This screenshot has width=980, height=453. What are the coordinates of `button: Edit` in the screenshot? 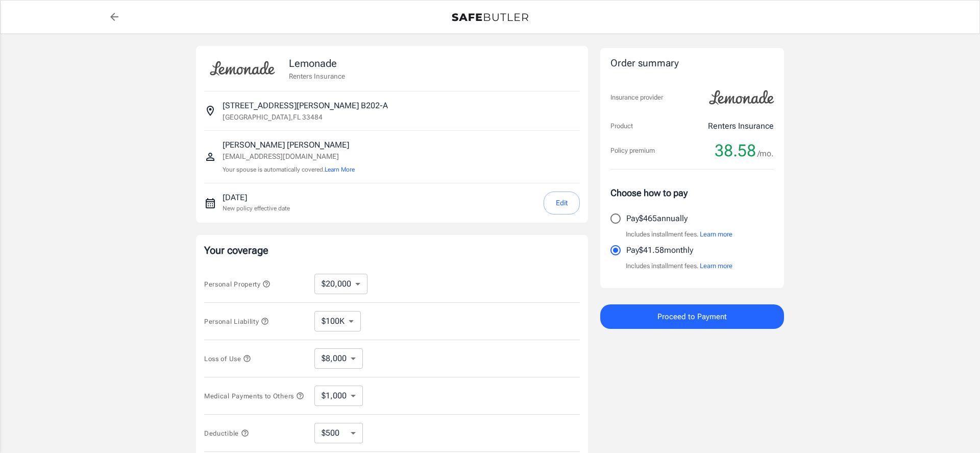 It's located at (562, 202).